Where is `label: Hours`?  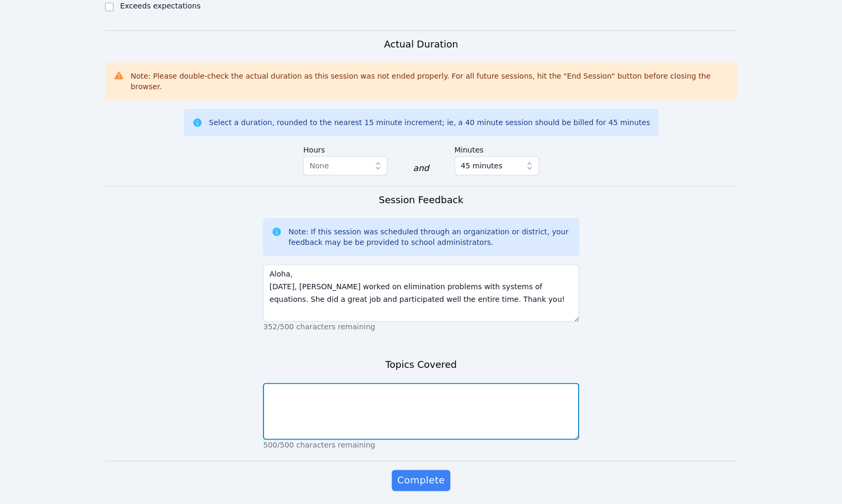 label: Hours is located at coordinates (345, 148).